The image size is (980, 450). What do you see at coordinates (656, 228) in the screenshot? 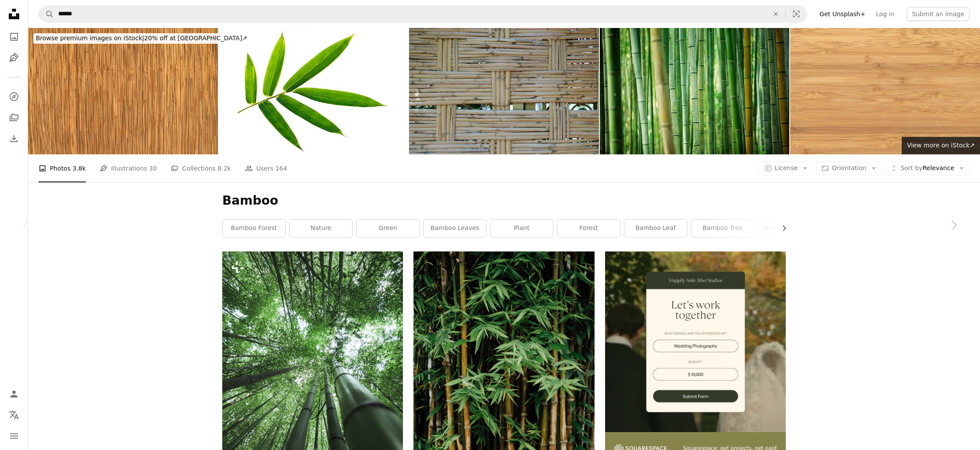
I see `a: bamboo leaf` at bounding box center [656, 228].